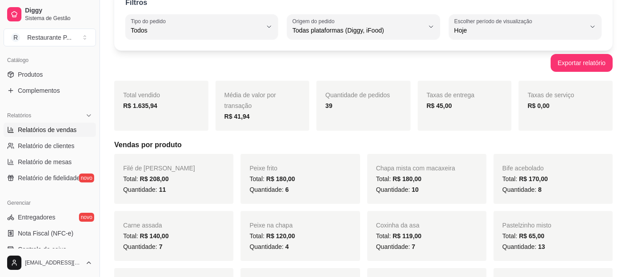 This screenshot has height=277, width=627. What do you see at coordinates (59, 18) in the screenshot?
I see `span: Sistema de Gestão` at bounding box center [59, 18].